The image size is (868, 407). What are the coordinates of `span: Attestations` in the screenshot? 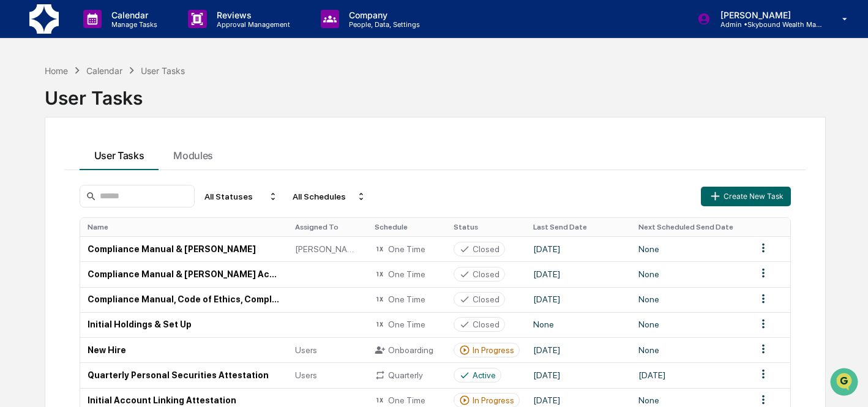 It's located at (126, 160).